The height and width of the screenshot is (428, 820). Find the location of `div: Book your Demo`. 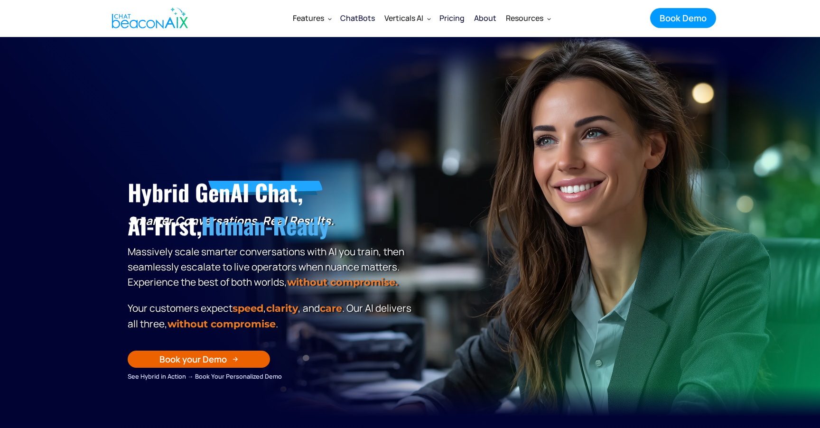

div: Book your Demo is located at coordinates (193, 359).